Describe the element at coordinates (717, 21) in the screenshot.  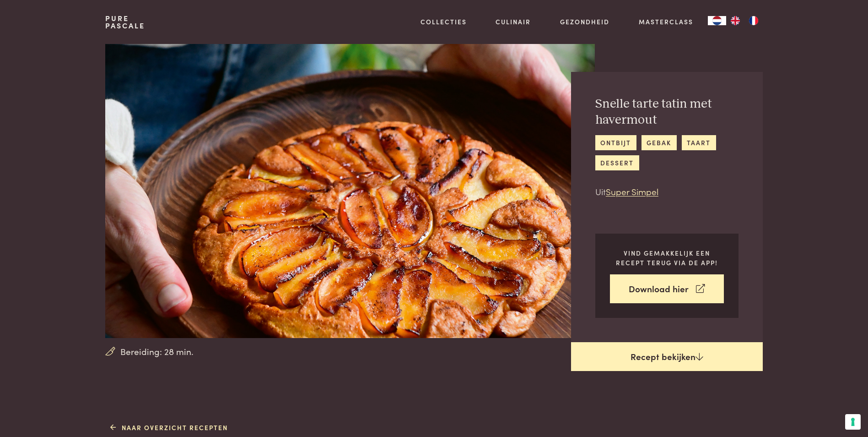
I see `a: NL` at that location.